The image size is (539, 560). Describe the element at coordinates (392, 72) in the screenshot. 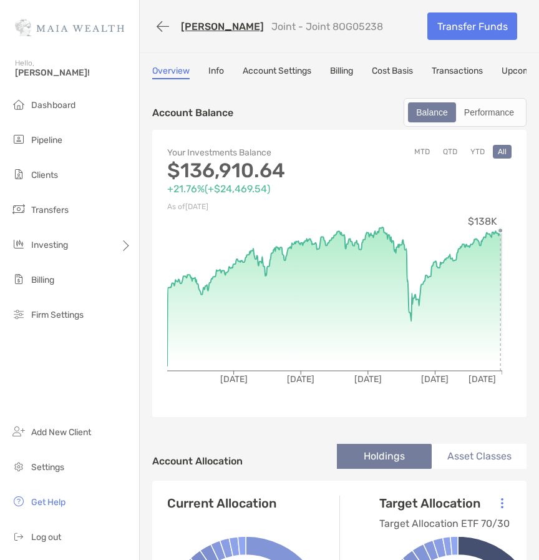

I see `a: Cost Basis` at that location.